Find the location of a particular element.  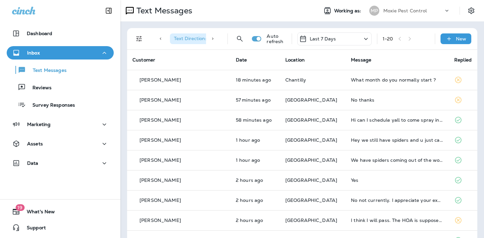

button: Filters is located at coordinates (139, 39).